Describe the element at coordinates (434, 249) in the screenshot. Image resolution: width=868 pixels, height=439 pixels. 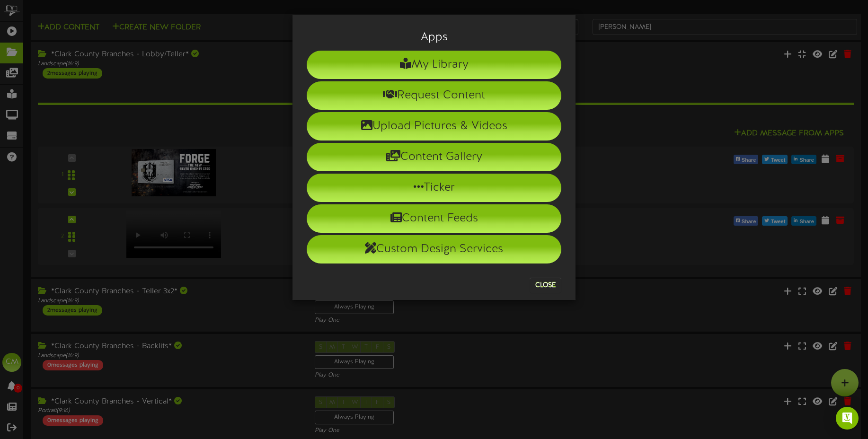
I see `li: Custom Design Services` at that location.